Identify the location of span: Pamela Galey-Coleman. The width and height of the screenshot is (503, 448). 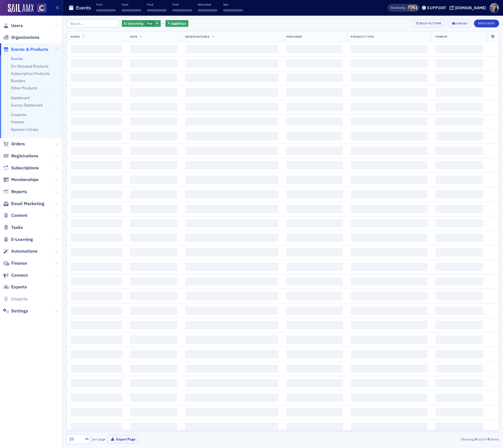
(414, 8).